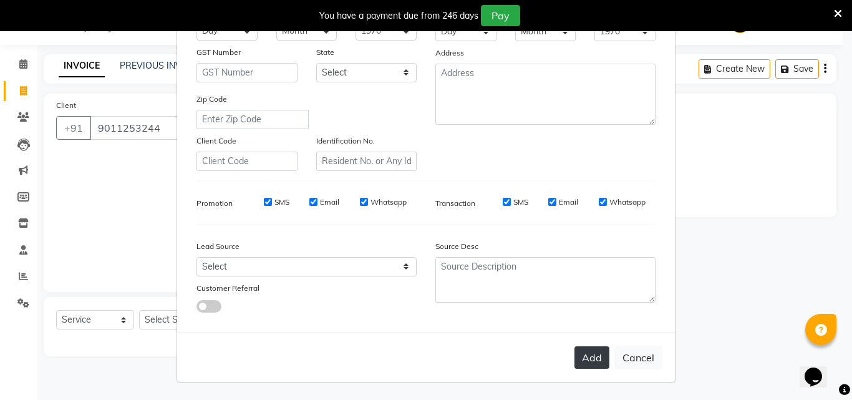 The height and width of the screenshot is (400, 852). I want to click on label: Zip Code, so click(212, 99).